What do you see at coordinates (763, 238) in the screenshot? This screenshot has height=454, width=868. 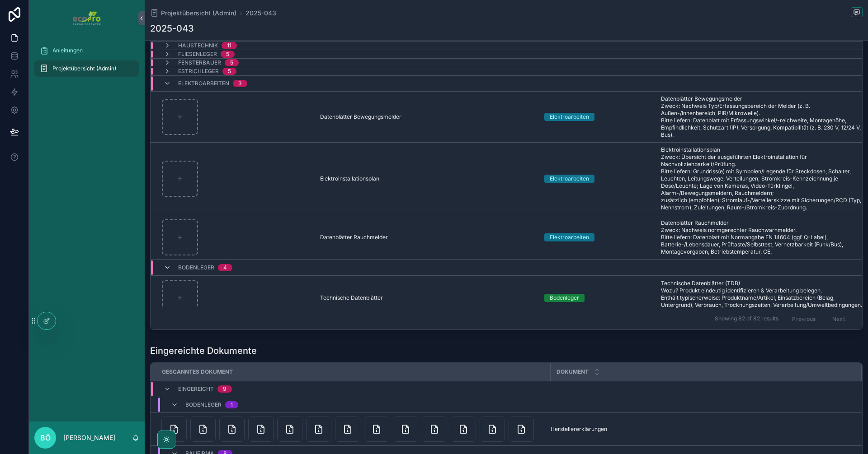 I see `span: Datenblätter Rauchmelder Zweck: Nachweis normgerechter Rauchwarnmelder. Bitte liefern: Datenblatt...` at bounding box center [763, 238].